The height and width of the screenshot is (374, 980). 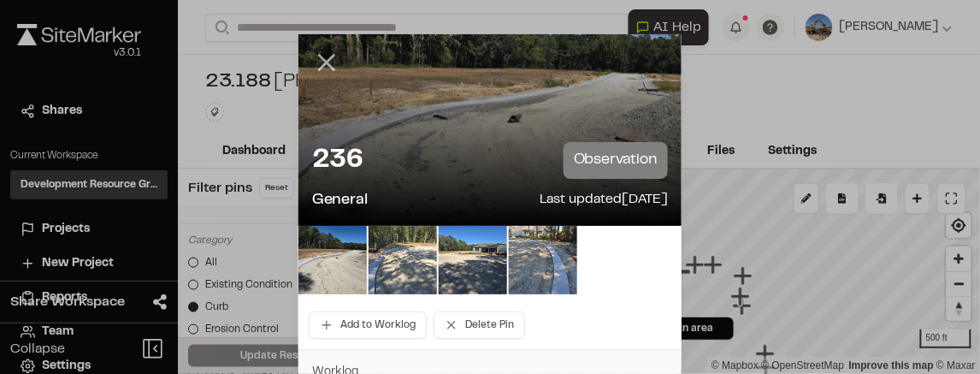 What do you see at coordinates (616, 160) in the screenshot?
I see `p: observation` at bounding box center [616, 160].